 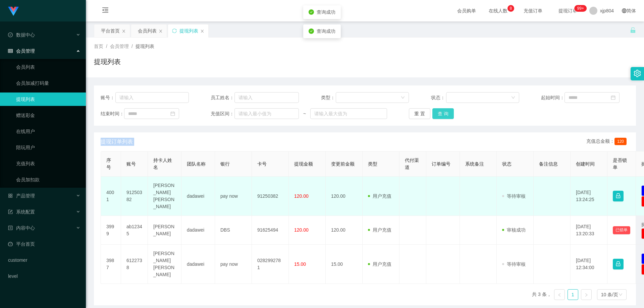 What do you see at coordinates (131, 164) in the screenshot?
I see `span: 账号` at bounding box center [131, 164].